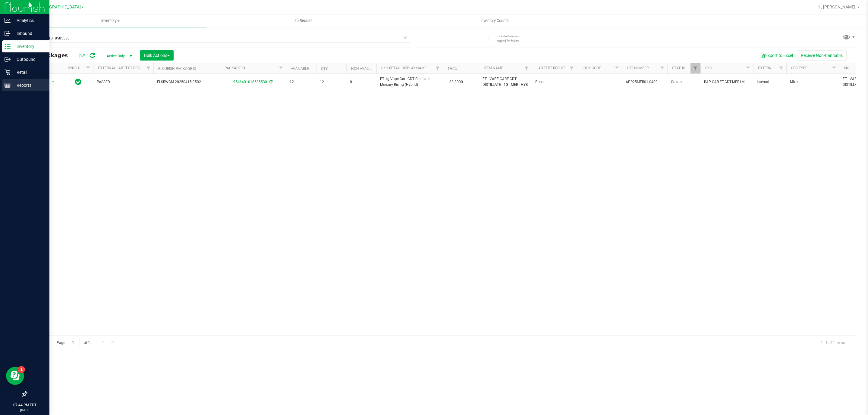  What do you see at coordinates (8, 72) in the screenshot?
I see `inline-svg: Retail` at bounding box center [8, 72].